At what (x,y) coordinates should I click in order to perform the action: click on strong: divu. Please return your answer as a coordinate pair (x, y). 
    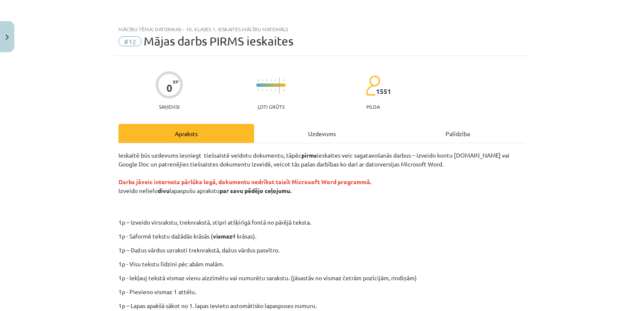
    Looking at the image, I should click on (164, 190).